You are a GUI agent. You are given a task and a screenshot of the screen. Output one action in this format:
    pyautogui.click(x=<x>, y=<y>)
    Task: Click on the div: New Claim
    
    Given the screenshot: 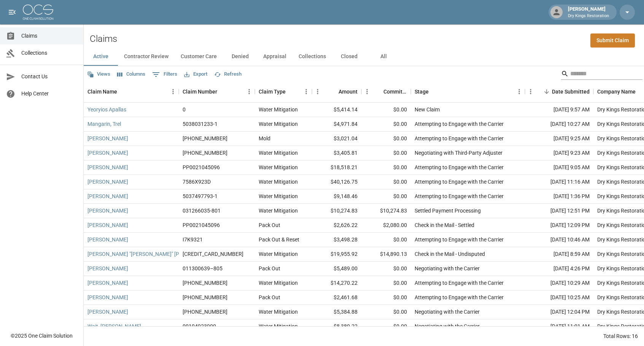 What is the action you would take?
    pyautogui.click(x=427, y=109)
    